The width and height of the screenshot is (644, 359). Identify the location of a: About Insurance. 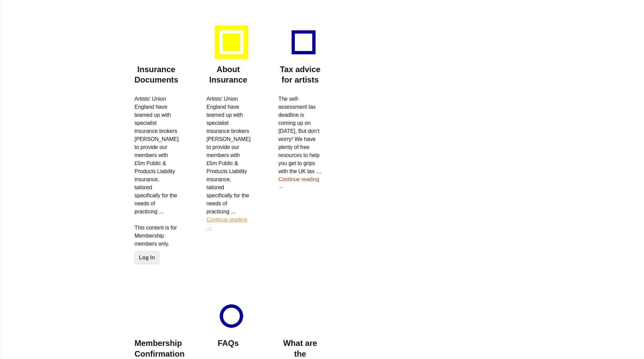
(228, 75).